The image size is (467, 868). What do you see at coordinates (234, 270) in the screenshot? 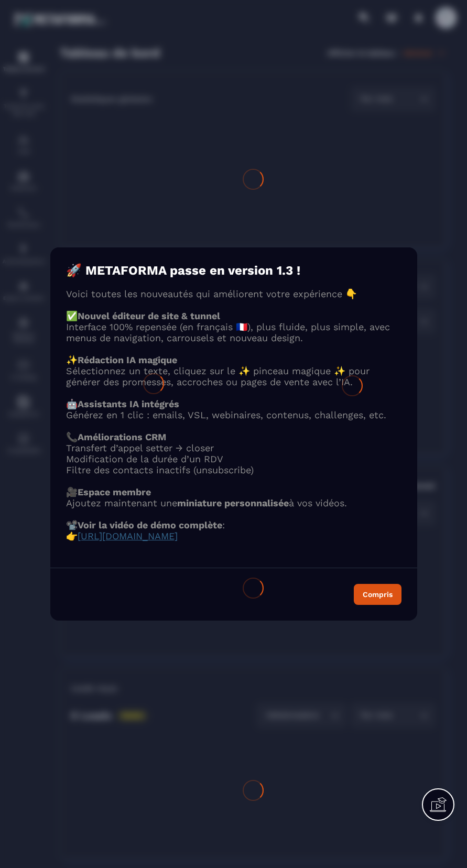
I see `h4: 🚀 METAFORMA passe en version 1.3 !` at bounding box center [234, 270].